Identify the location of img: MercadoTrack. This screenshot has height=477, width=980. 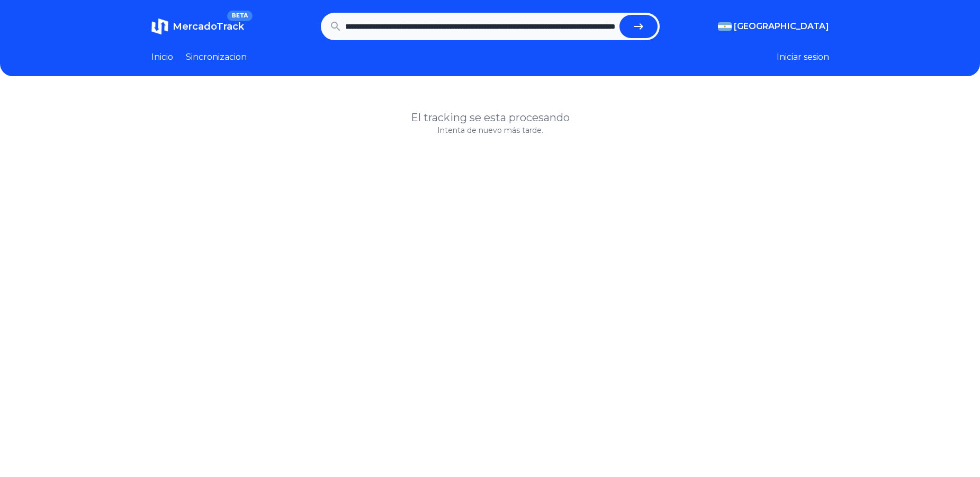
(160, 27).